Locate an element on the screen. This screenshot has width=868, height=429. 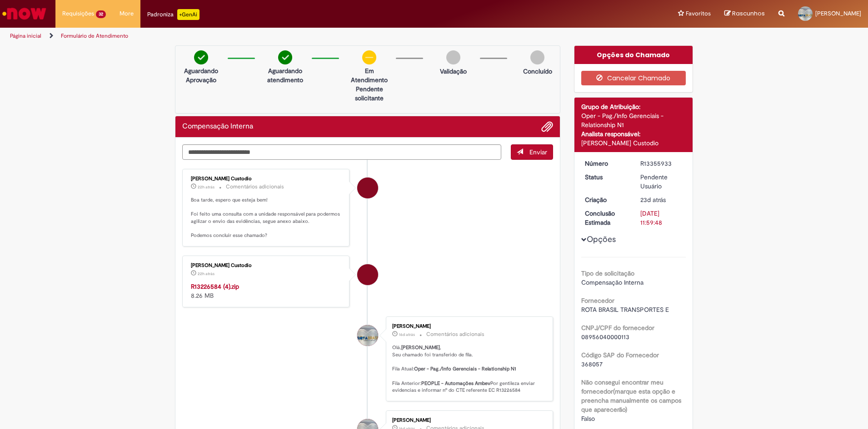
time: 27/08/2025 10:52:40 is located at coordinates (206, 187).